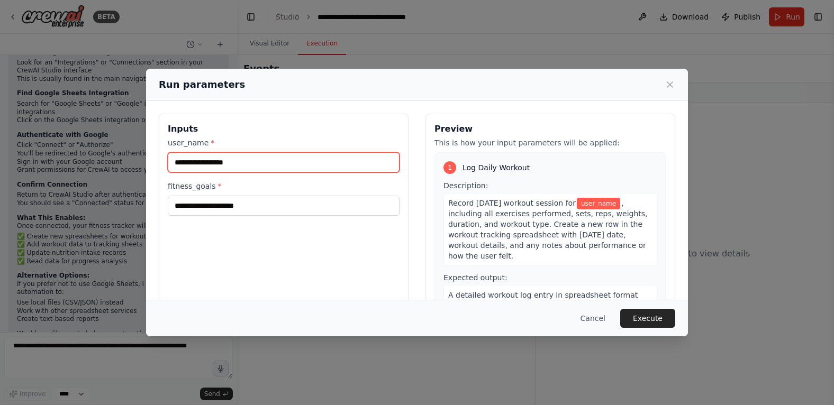 This screenshot has width=834, height=405. Describe the element at coordinates (648, 319) in the screenshot. I see `button: Execute` at that location.